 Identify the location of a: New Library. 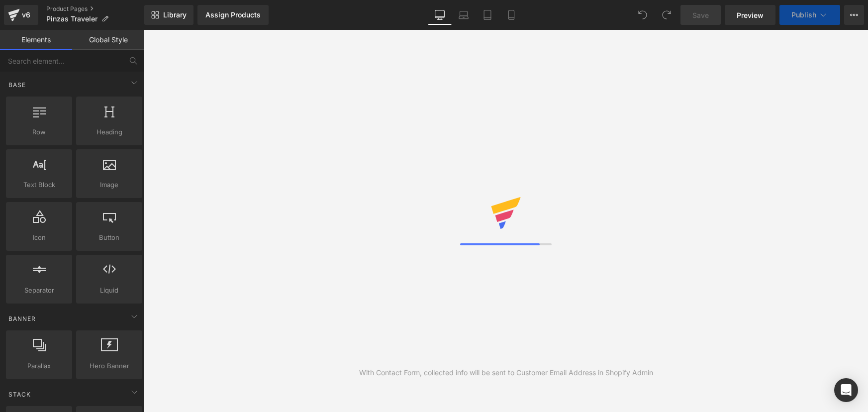
(169, 15).